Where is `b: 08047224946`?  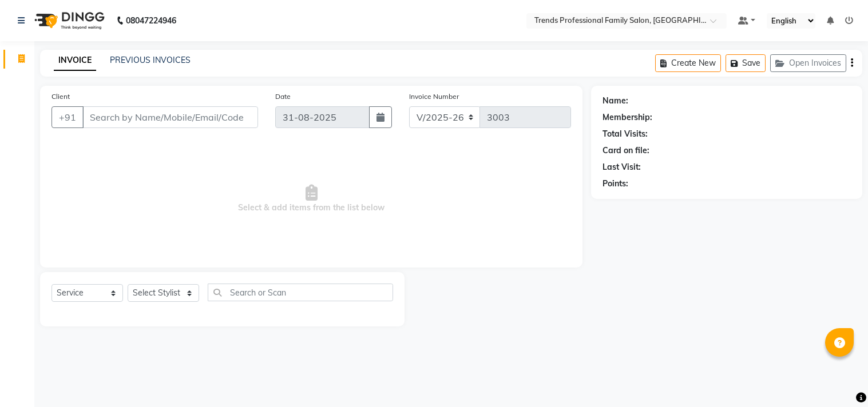
b: 08047224946 is located at coordinates (151, 20).